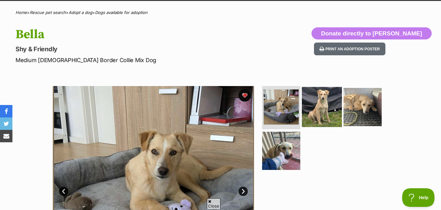 This screenshot has width=441, height=210. I want to click on button: favourite, so click(245, 95).